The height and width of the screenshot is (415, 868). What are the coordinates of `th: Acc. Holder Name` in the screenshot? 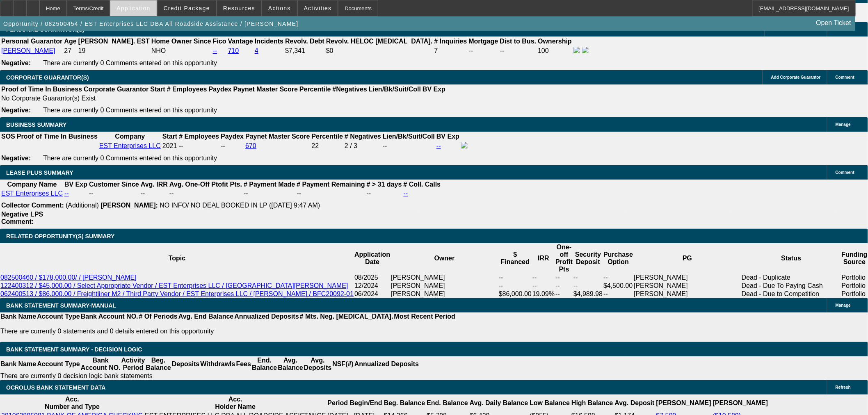 It's located at (236, 403).